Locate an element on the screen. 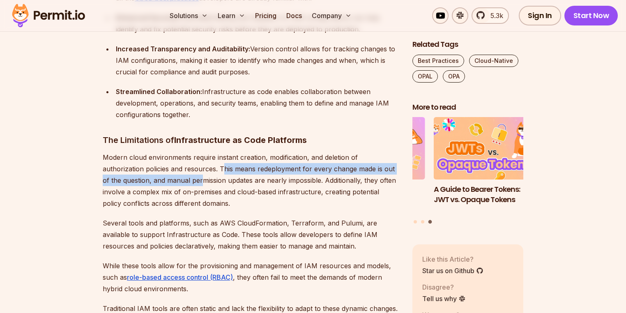 The image size is (626, 313). li: 3 of 3 is located at coordinates (489, 166).